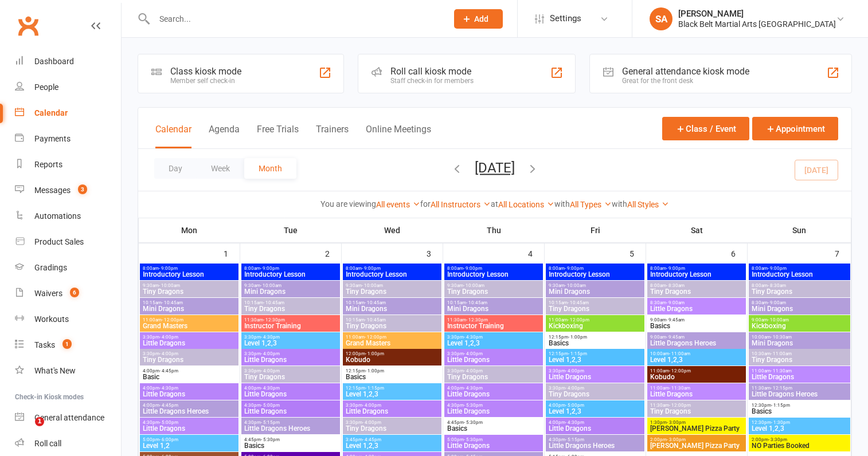 The image size is (868, 456). Describe the element at coordinates (291, 422) in the screenshot. I see `span: 4:30pm` at that location.